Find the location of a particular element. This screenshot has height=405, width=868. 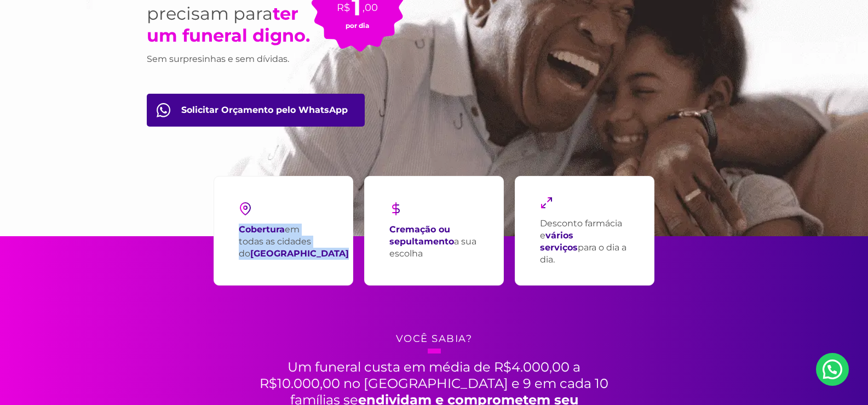

h3: Sem surpresinhas e sem dívidas. is located at coordinates (229, 59).